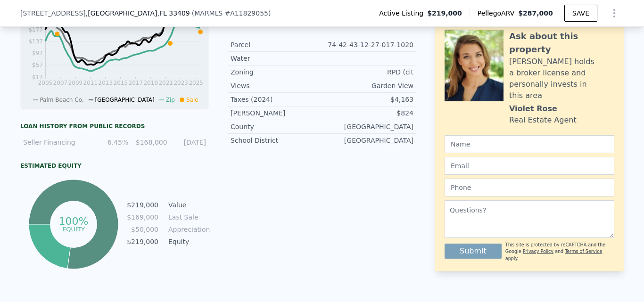  Describe the element at coordinates (60, 83) in the screenshot. I see `tspan: 2007` at that location.